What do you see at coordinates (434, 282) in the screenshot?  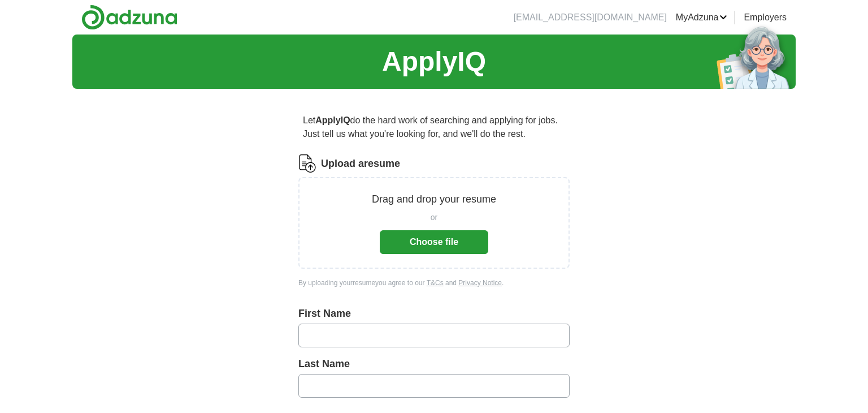 I see `div: By uploading your resume you agree to our and .` at bounding box center [434, 282].